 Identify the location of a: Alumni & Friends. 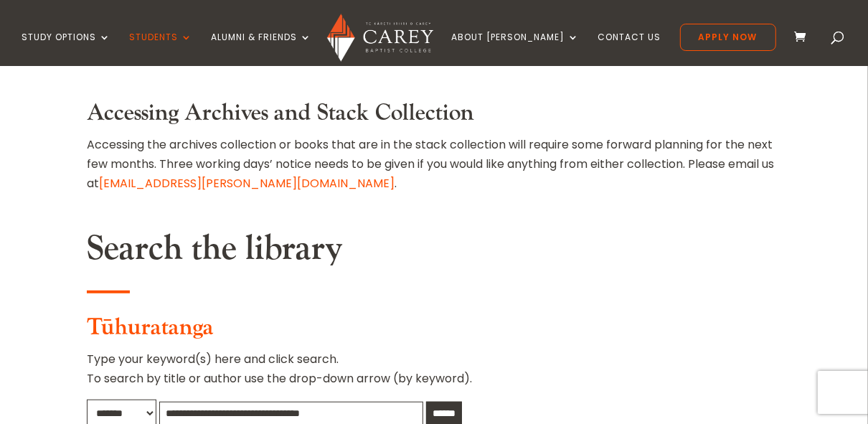
(261, 49).